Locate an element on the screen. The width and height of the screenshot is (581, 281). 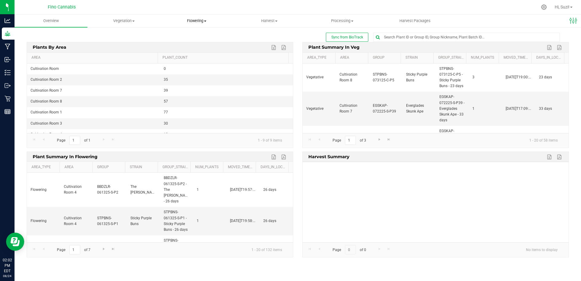
td: STPBNS-073125-C-P5 is located at coordinates (386, 78).